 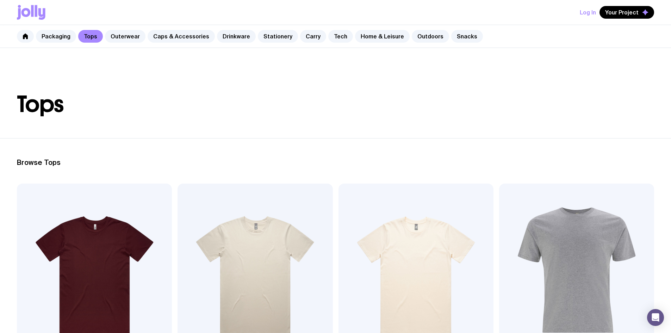 I want to click on button: Your Project, so click(x=626, y=12).